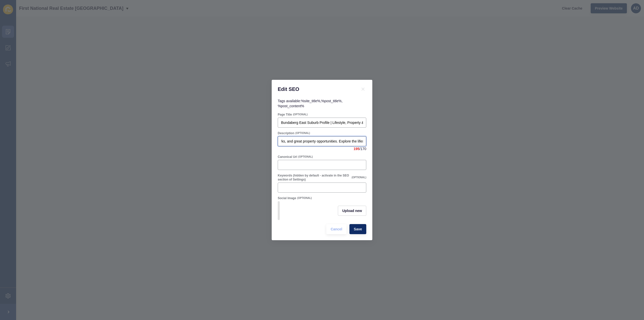 Image resolution: width=644 pixels, height=320 pixels. What do you see at coordinates (356, 149) in the screenshot?
I see `span: 195` at bounding box center [356, 149].